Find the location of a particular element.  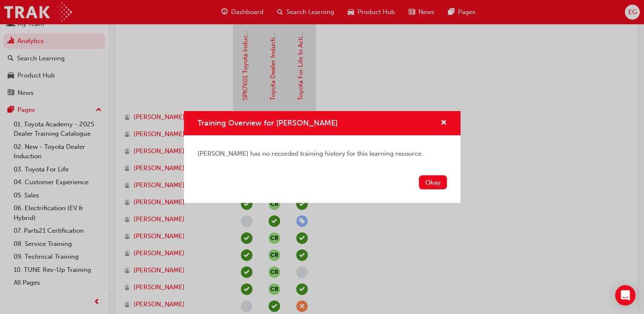

button: Okay is located at coordinates (433, 182).